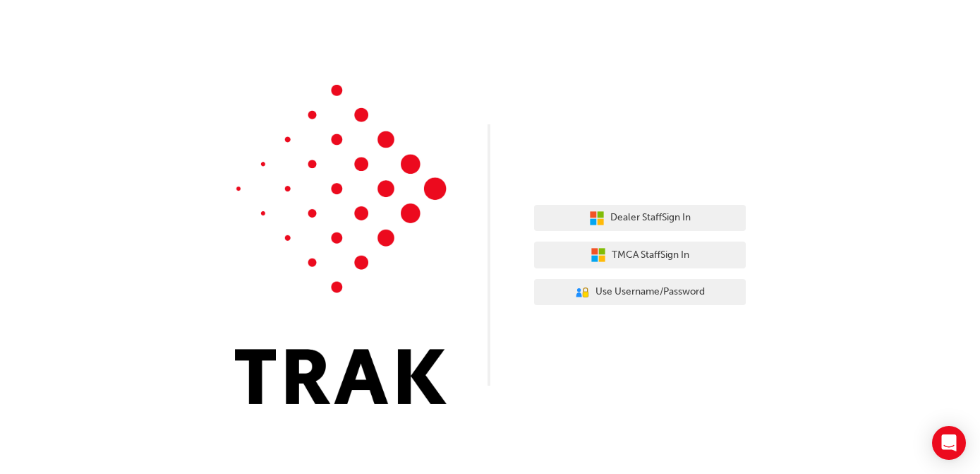  Describe the element at coordinates (640, 255) in the screenshot. I see `button: TMCA StaffSign In` at that location.